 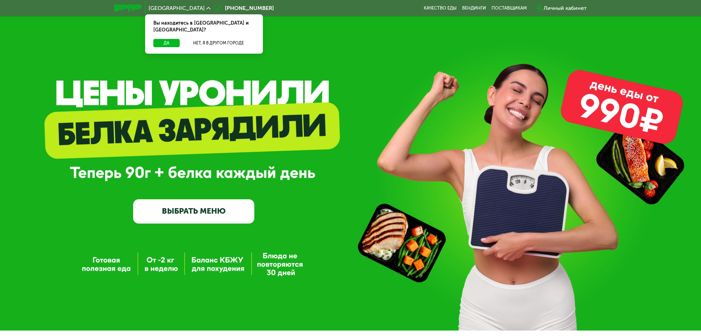 What do you see at coordinates (565, 8) in the screenshot?
I see `div: Личный кабинет` at bounding box center [565, 8].